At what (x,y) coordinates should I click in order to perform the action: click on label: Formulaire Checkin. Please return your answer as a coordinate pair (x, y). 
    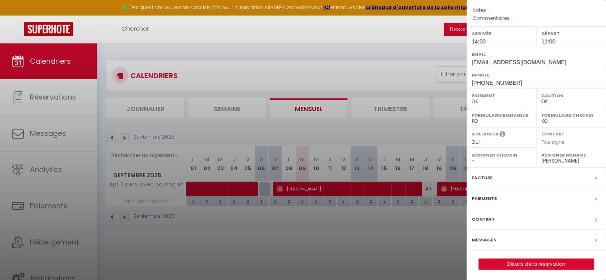
    Looking at the image, I should click on (571, 115).